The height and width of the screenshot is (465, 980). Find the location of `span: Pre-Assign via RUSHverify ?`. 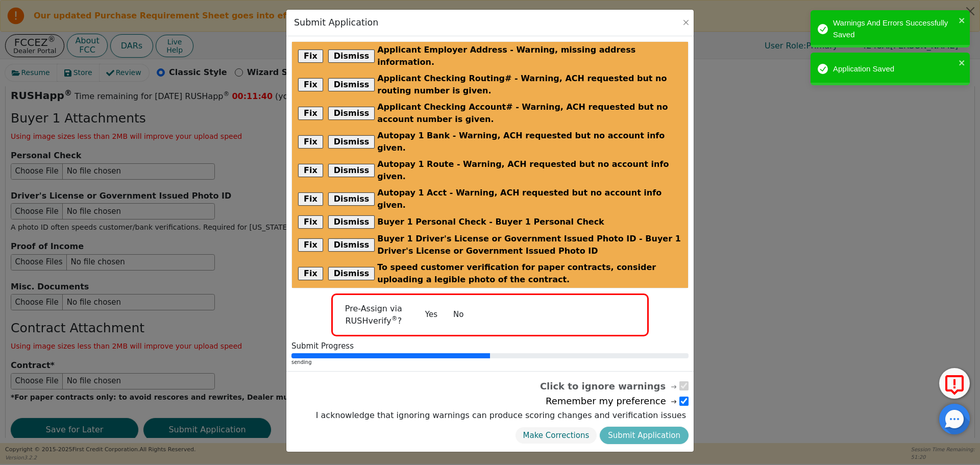

span: Pre-Assign via RUSHverify ? is located at coordinates (374, 314).